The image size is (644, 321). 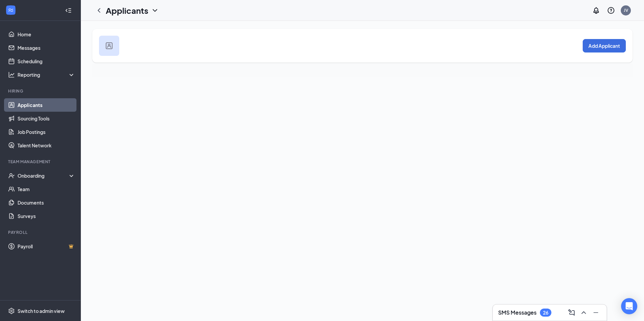 I want to click on div: JV, so click(x=625, y=10).